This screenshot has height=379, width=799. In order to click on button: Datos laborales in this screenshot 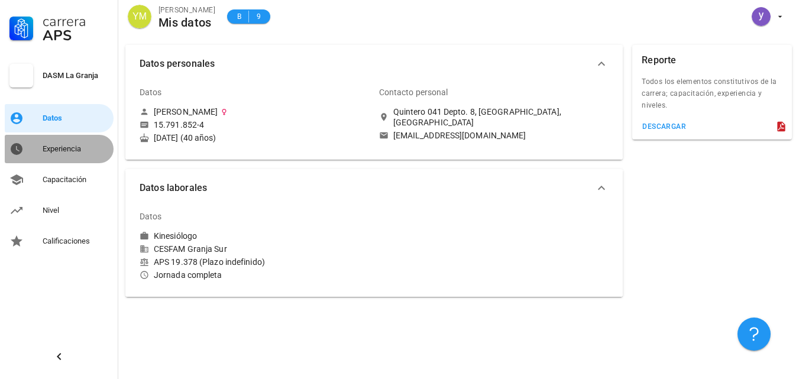, I will do `click(374, 188)`.